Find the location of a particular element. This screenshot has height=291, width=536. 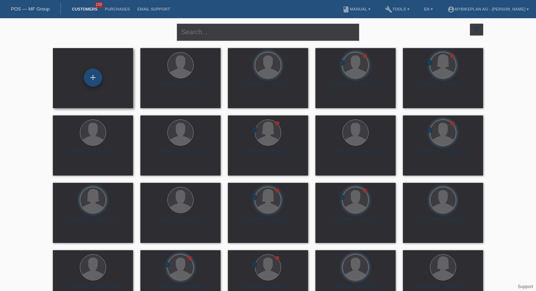

i: filter_list is located at coordinates (476, 29).